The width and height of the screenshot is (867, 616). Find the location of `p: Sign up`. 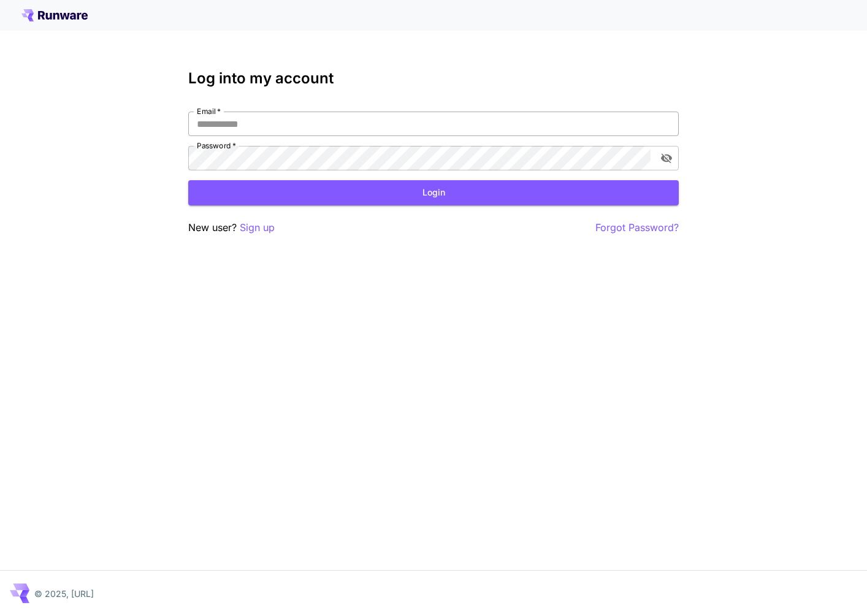

p: Sign up is located at coordinates (257, 227).